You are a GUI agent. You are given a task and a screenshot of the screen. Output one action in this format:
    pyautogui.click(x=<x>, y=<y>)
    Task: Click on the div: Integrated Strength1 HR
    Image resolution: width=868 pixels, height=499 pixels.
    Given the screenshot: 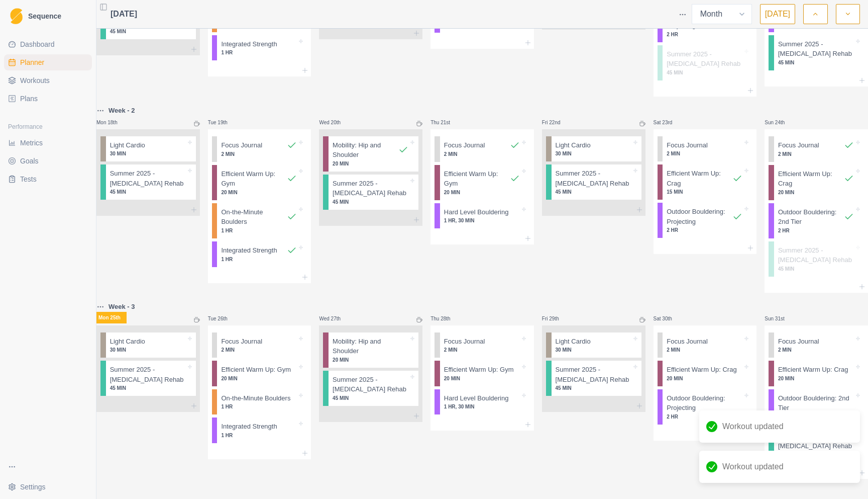 What is the action you would take?
    pyautogui.click(x=260, y=48)
    